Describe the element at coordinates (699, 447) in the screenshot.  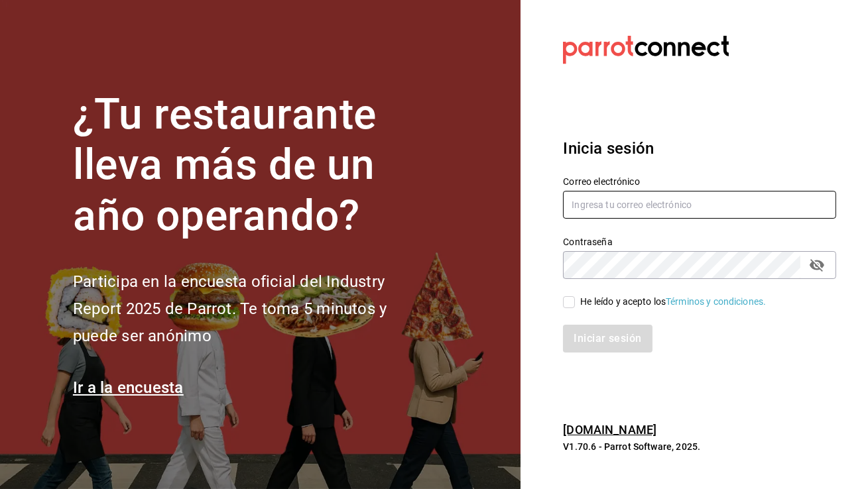
I see `p: V1.70.6 - Parrot Software, 2025.` at that location.